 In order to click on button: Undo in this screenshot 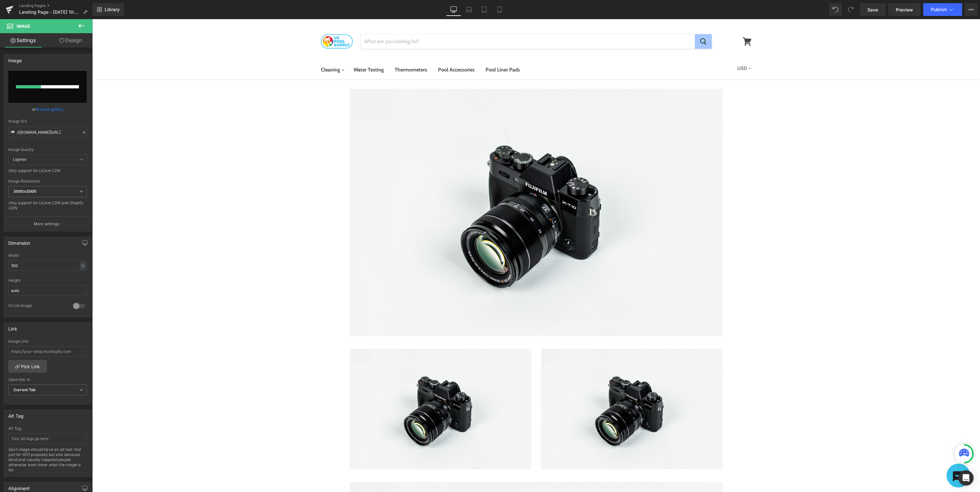, I will do `click(835, 10)`.